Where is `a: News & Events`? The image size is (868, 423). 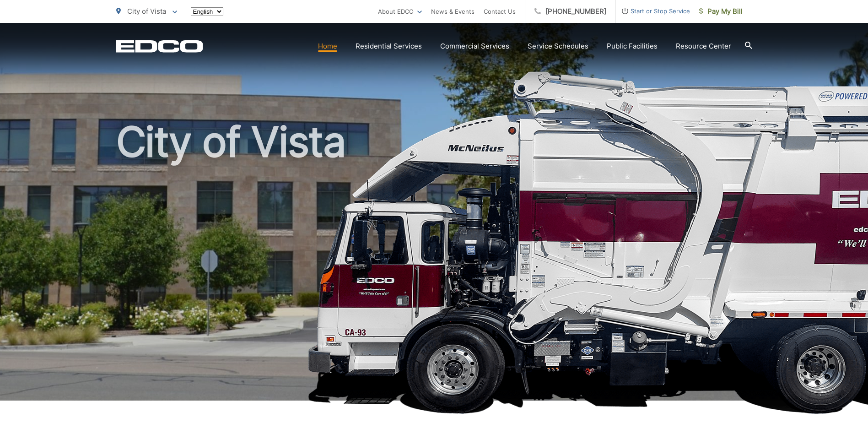 a: News & Events is located at coordinates (452, 11).